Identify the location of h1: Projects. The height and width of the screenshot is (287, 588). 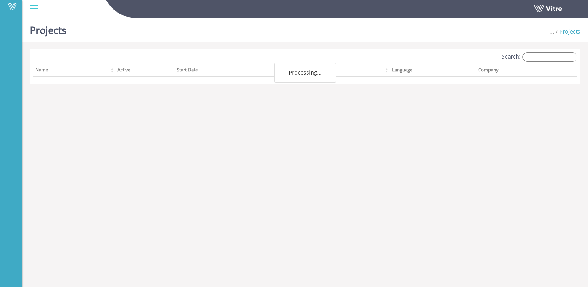
(48, 28).